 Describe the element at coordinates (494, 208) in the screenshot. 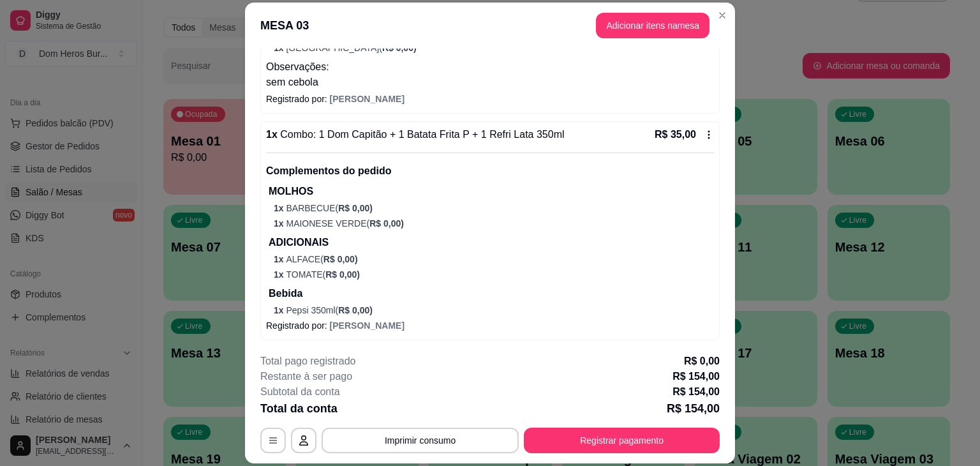

I see `p: BARBECUE (` at that location.